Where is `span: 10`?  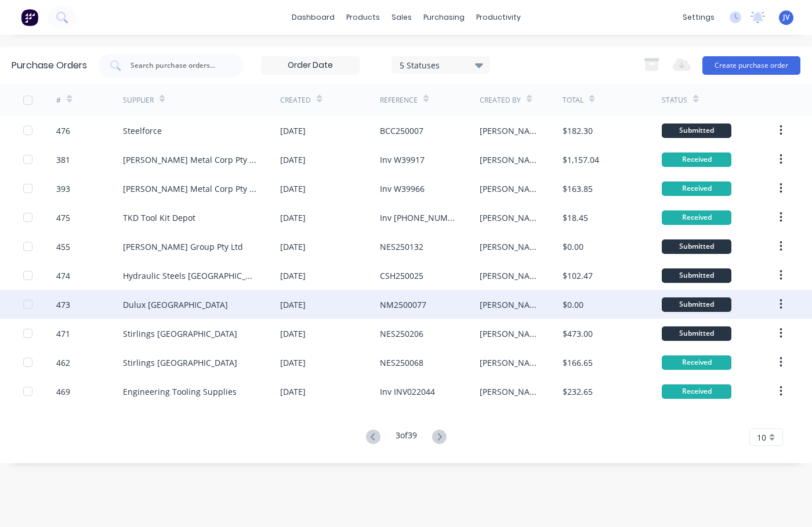
span: 10 is located at coordinates (761, 437).